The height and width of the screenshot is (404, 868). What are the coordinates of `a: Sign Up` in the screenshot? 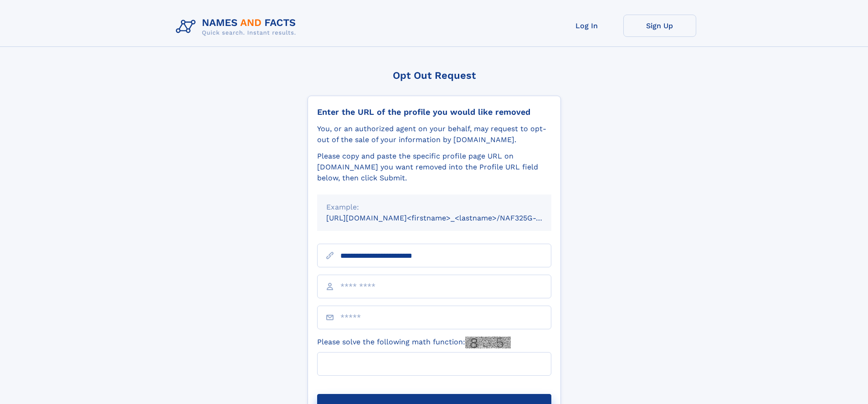 It's located at (660, 25).